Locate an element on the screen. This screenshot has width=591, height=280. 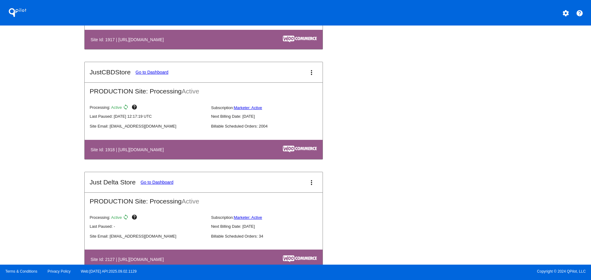
p: Last Paused: - is located at coordinates (148, 226).